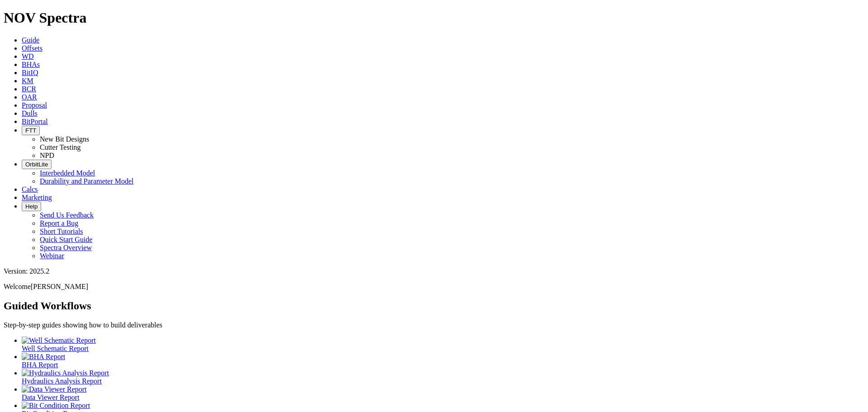  Describe the element at coordinates (62, 381) in the screenshot. I see `span: Hydraulics Analysis Report` at that location.